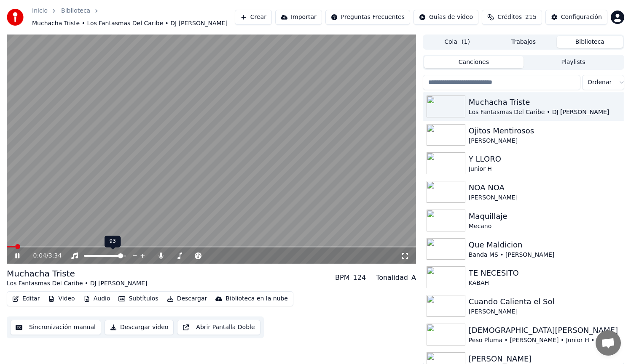  What do you see at coordinates (138, 299) in the screenshot?
I see `button: Subtítulos` at bounding box center [138, 299].